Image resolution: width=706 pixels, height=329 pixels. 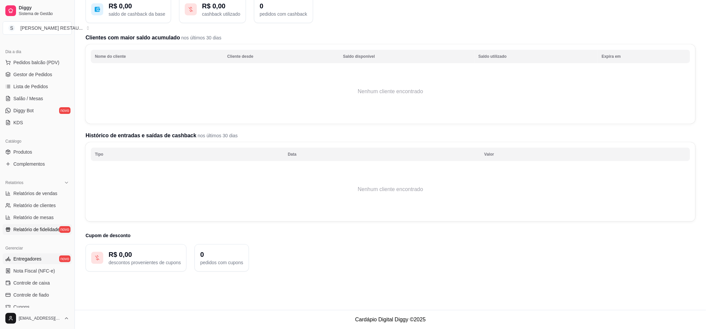 What do you see at coordinates (37, 52) in the screenshot?
I see `div: Dia a dia` at bounding box center [37, 52].